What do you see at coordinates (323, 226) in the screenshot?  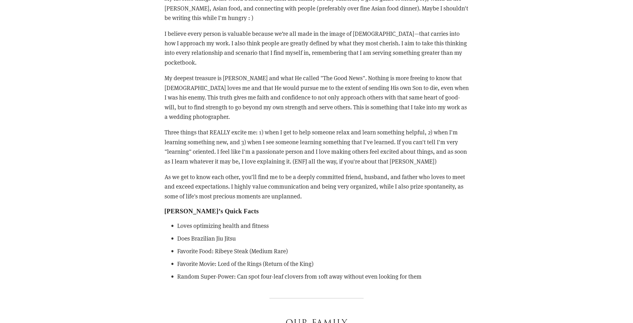 I see `p: Loves optimizing health and fitness` at bounding box center [323, 226].